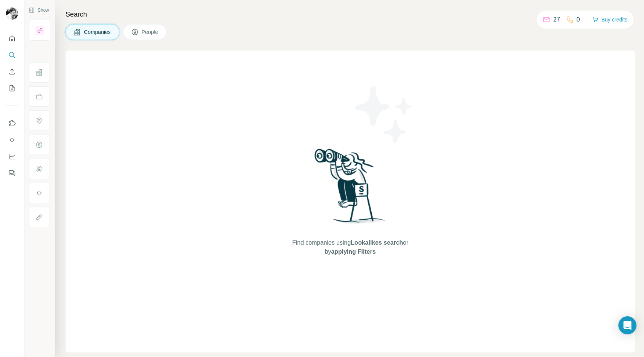 This screenshot has width=644, height=357. What do you see at coordinates (377, 243) in the screenshot?
I see `span: Lookalikes search` at bounding box center [377, 243].